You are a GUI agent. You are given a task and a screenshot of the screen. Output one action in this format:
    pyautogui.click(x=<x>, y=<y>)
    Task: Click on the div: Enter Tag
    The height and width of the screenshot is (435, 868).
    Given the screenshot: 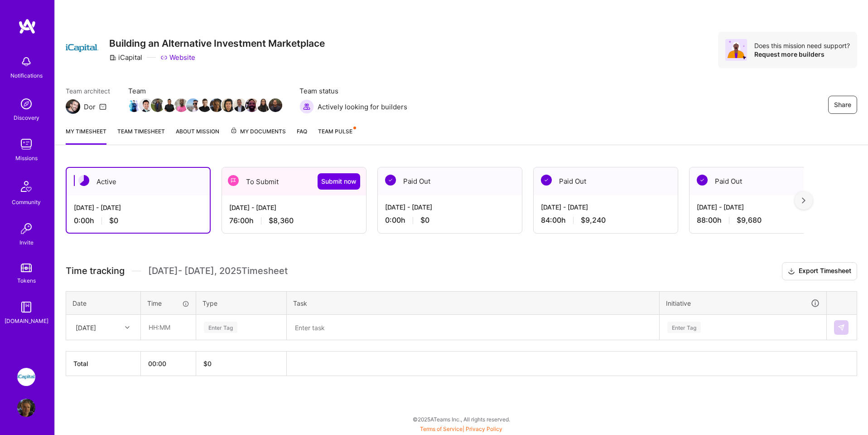 What is the action you would take?
    pyautogui.click(x=685, y=327)
    